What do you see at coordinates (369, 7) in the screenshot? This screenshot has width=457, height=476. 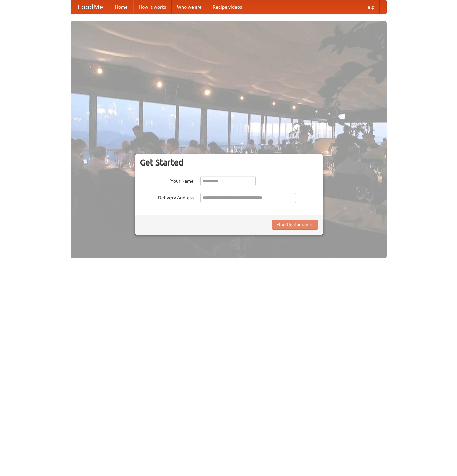 I see `a: Help` at bounding box center [369, 7].